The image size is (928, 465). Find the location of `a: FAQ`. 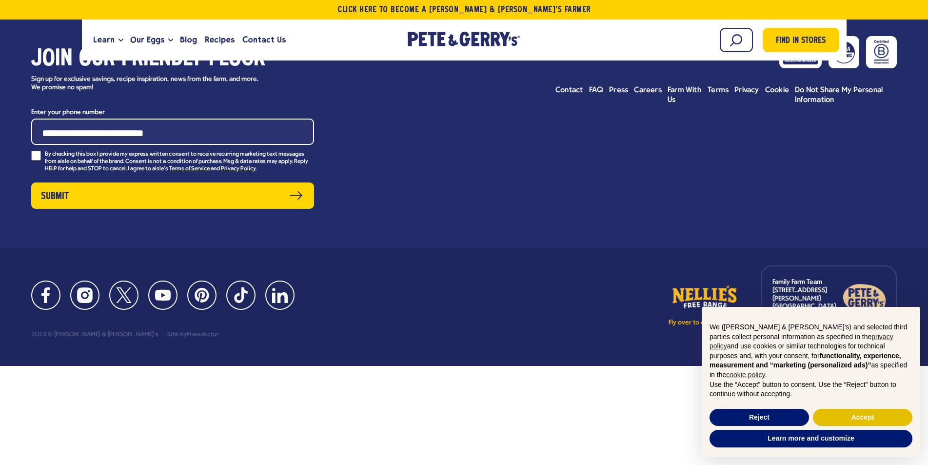

a: FAQ is located at coordinates (596, 90).